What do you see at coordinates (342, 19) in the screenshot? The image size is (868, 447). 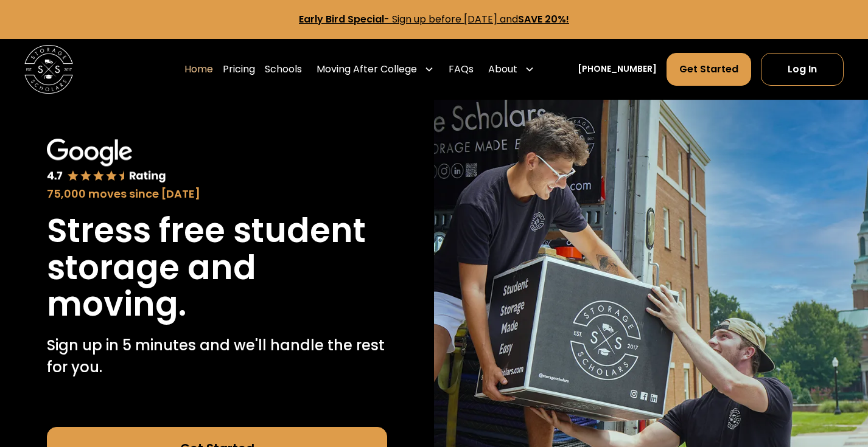 I see `strong: Early Bird Special` at bounding box center [342, 19].